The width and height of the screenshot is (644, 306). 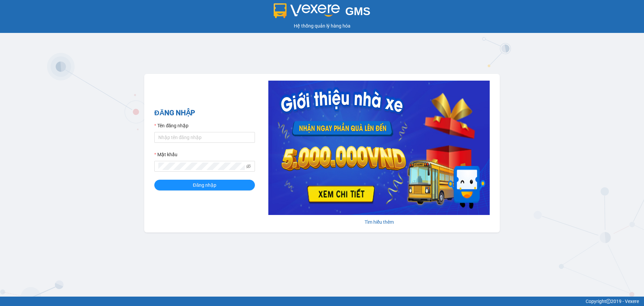 I want to click on div: Hệ thống quản lý hàng hóa, so click(x=322, y=26).